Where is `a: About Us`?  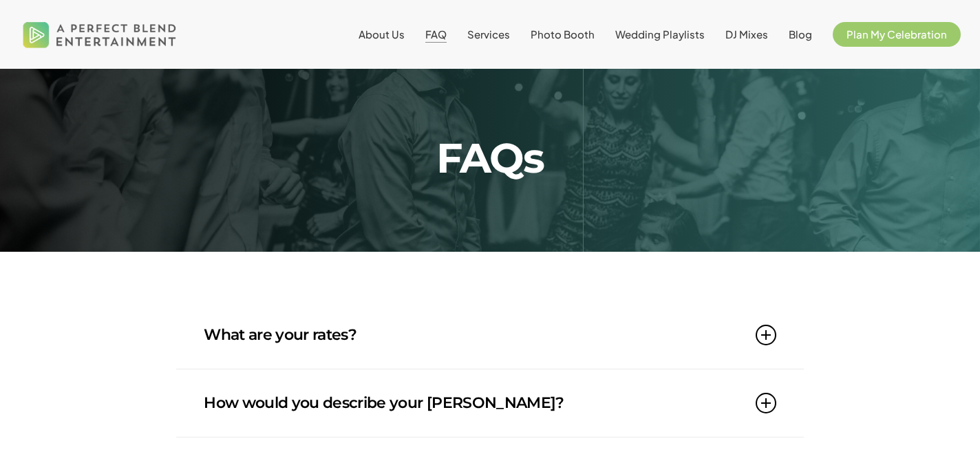
a: About Us is located at coordinates (381, 35).